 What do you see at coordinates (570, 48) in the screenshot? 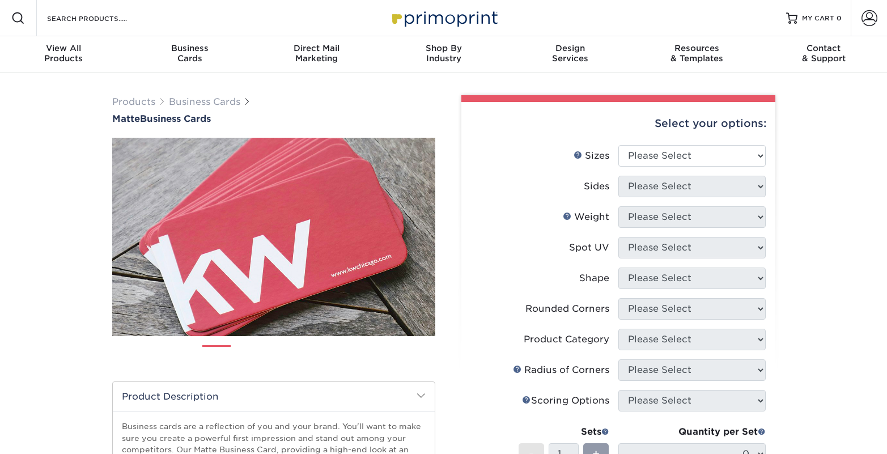
I see `span: Design` at bounding box center [570, 48].